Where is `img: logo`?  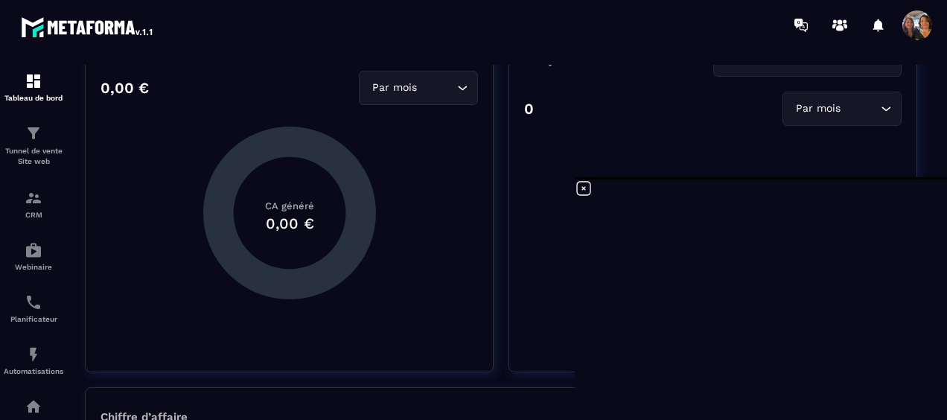 img: logo is located at coordinates (88, 27).